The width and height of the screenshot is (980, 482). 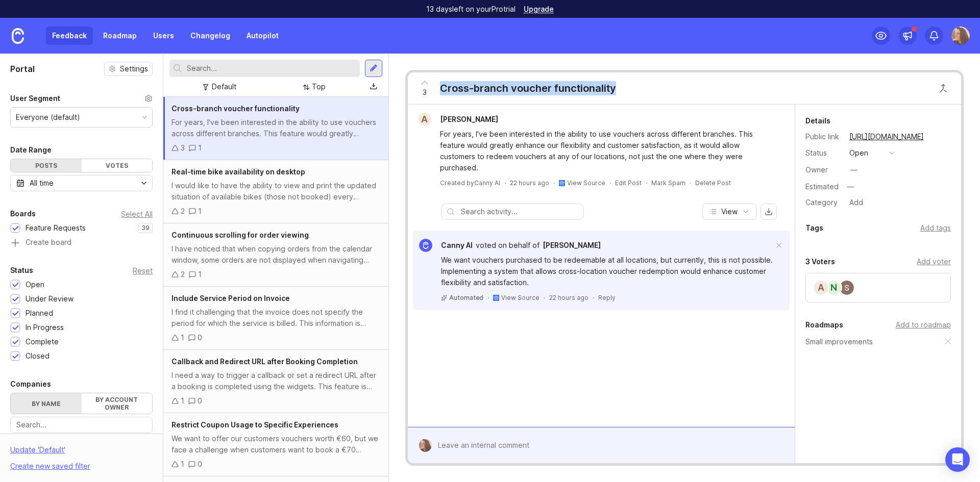 I want to click on div: I have noticed that when copying orders from the calendar window, some orders are not displayed w..., so click(x=276, y=255).